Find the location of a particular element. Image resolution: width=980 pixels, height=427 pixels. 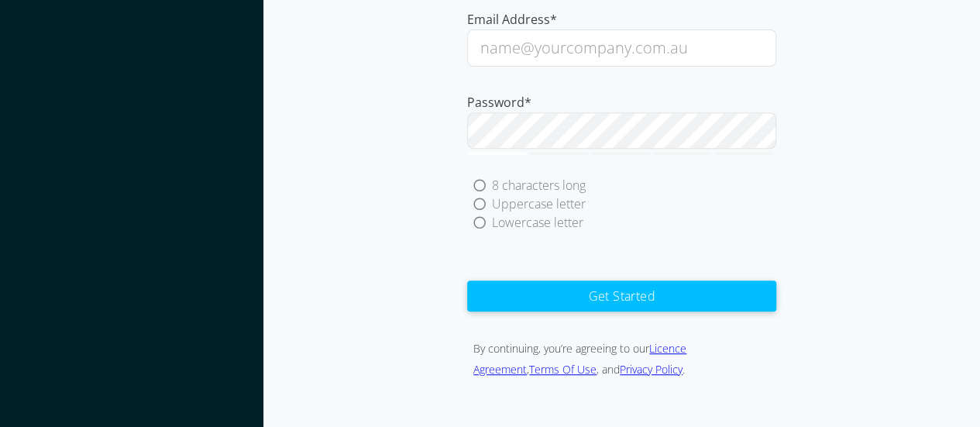

a: Privacy Policy is located at coordinates (650, 369).